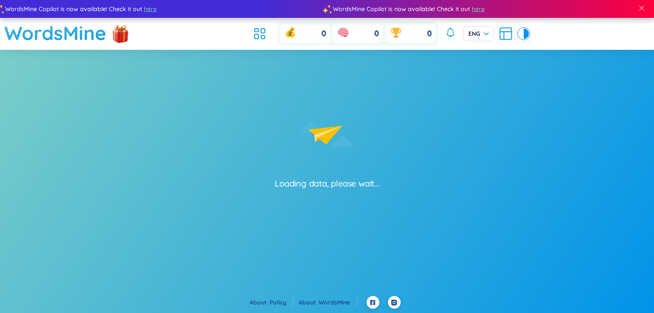  Describe the element at coordinates (477, 9) in the screenshot. I see `div: WordsMine Copilot is now available! Check it out` at that location.